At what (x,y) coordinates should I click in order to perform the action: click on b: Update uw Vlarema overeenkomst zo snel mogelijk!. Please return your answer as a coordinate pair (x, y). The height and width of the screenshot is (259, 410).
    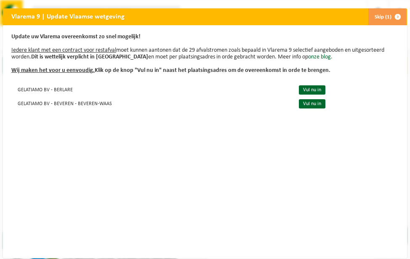
    Looking at the image, I should click on (76, 37).